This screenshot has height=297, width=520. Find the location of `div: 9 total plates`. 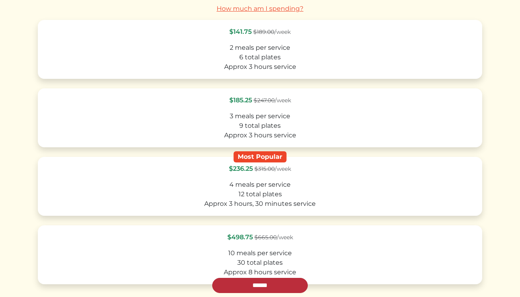

div: 9 total plates is located at coordinates (260, 126).